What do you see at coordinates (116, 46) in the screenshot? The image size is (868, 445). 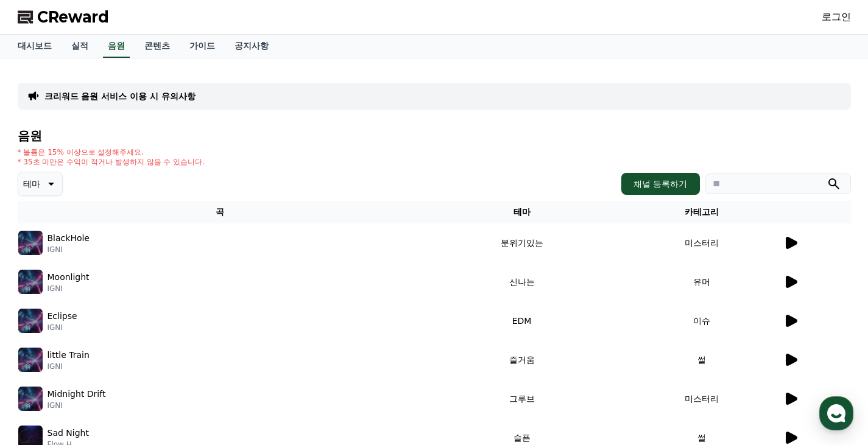 I see `a: 음원` at bounding box center [116, 46].